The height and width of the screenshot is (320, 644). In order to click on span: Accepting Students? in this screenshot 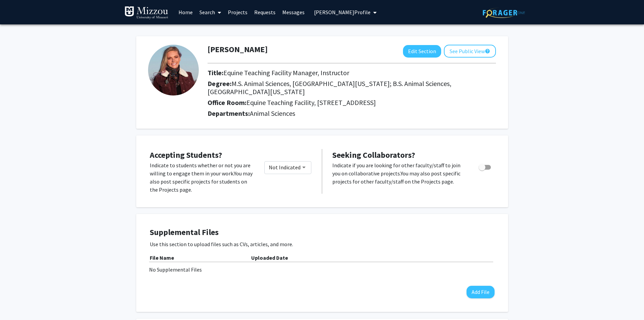, I will do `click(186, 155)`.